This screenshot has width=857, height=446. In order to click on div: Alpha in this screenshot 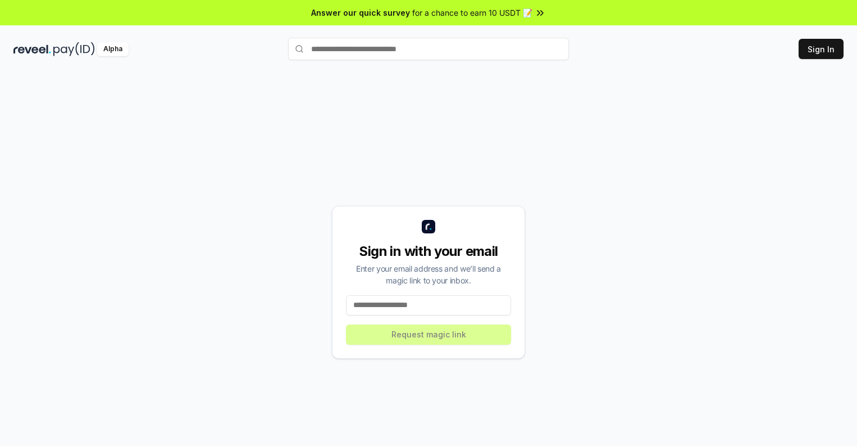, I will do `click(113, 49)`.